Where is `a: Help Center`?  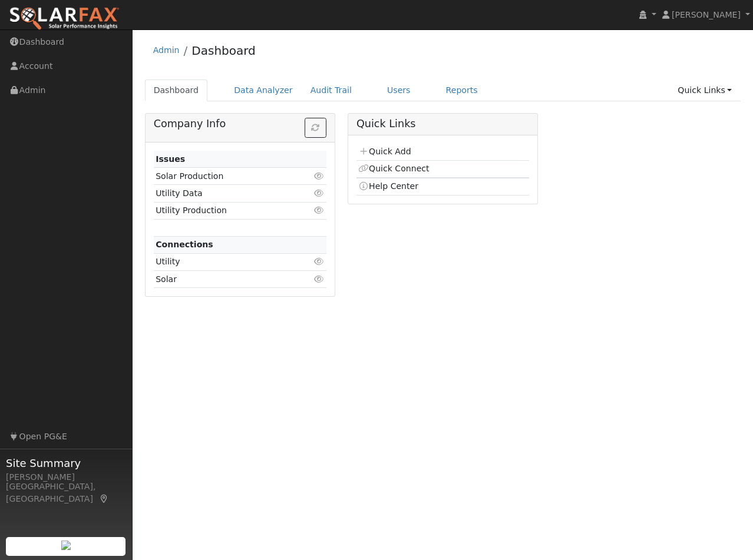 a: Help Center is located at coordinates (388, 186).